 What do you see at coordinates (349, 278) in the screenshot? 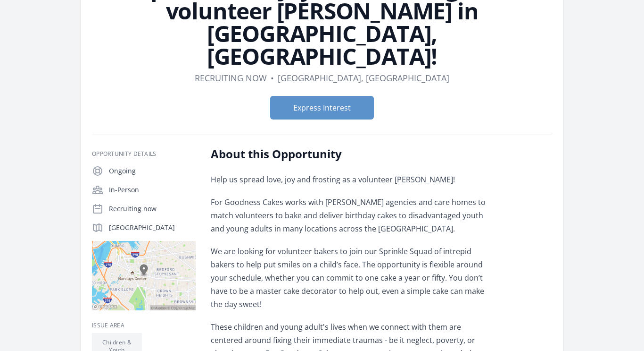
I see `p: We are looking for volunteer bakers to join our Sprinkle Squad of intrepid bakers to help put smi...` at bounding box center [349, 278].